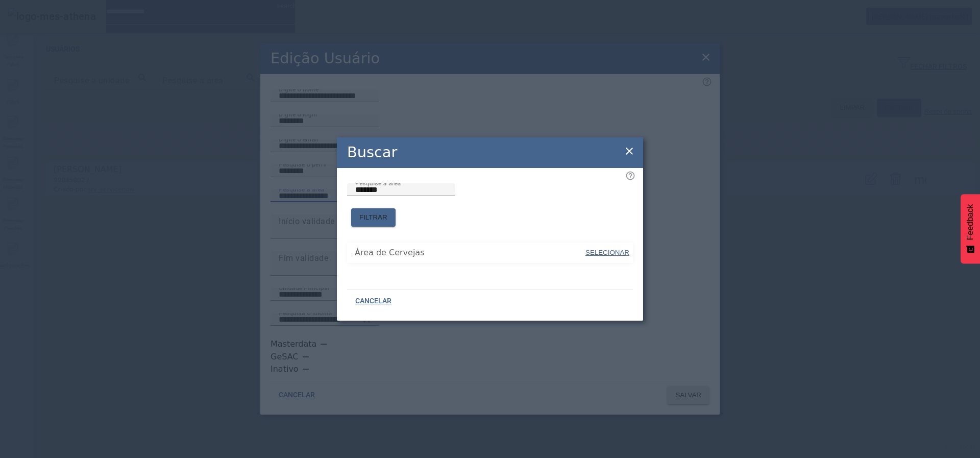 The width and height of the screenshot is (980, 458). What do you see at coordinates (373, 218) in the screenshot?
I see `button: FILTRAR` at bounding box center [373, 218].